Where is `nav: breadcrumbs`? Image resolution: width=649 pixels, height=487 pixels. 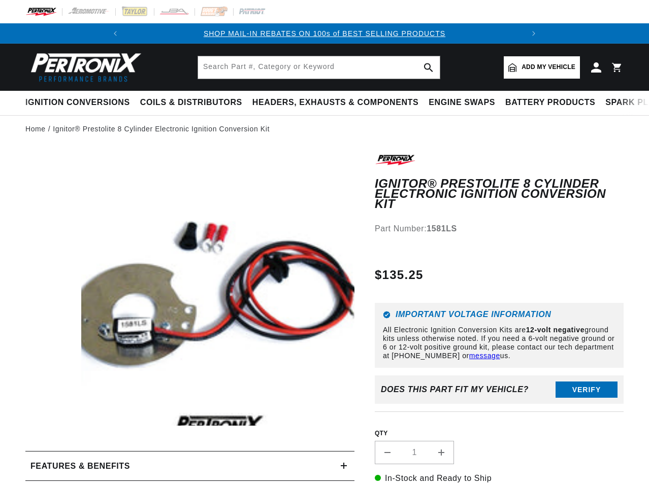 nav: breadcrumbs is located at coordinates (324, 129).